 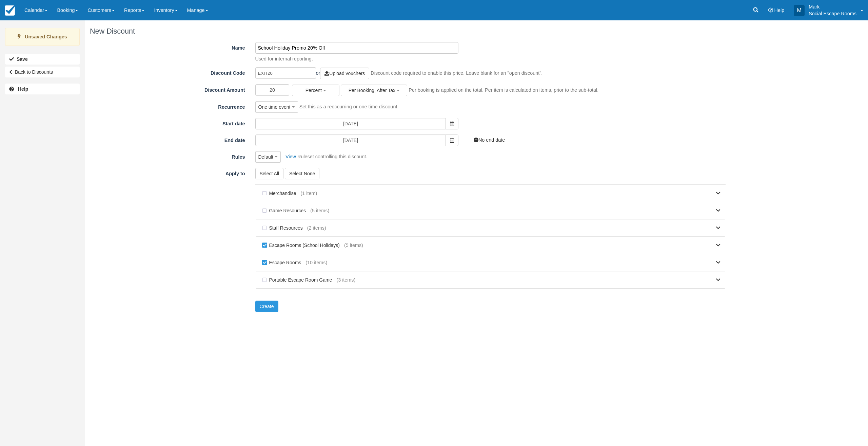 What do you see at coordinates (503, 90) in the screenshot?
I see `p: Per booking is applied on the total. Per item is calculated on items, prior to the sub-total.` at bounding box center [503, 90].